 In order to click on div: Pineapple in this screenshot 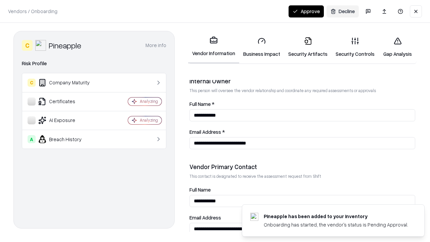, I will do `click(65, 45)`.